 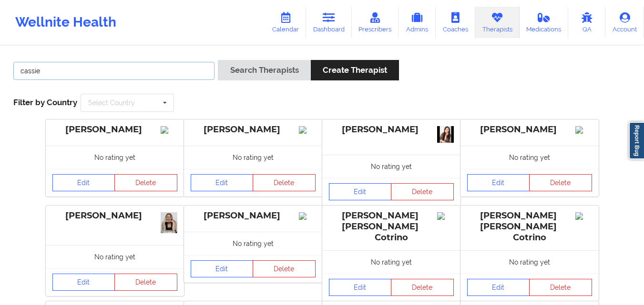 What do you see at coordinates (456, 22) in the screenshot?
I see `a: Coaches` at bounding box center [456, 22].